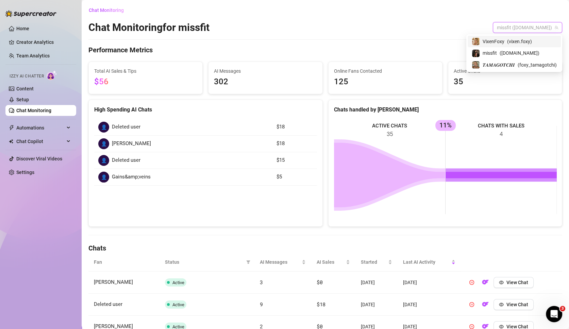  What do you see at coordinates (109, 10) in the screenshot?
I see `button: Chat Monitoring` at bounding box center [109, 10].